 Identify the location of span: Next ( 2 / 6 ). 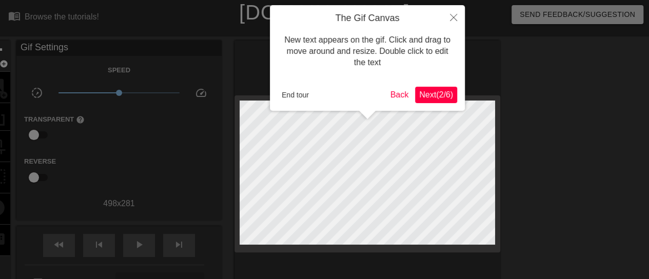
(436, 94).